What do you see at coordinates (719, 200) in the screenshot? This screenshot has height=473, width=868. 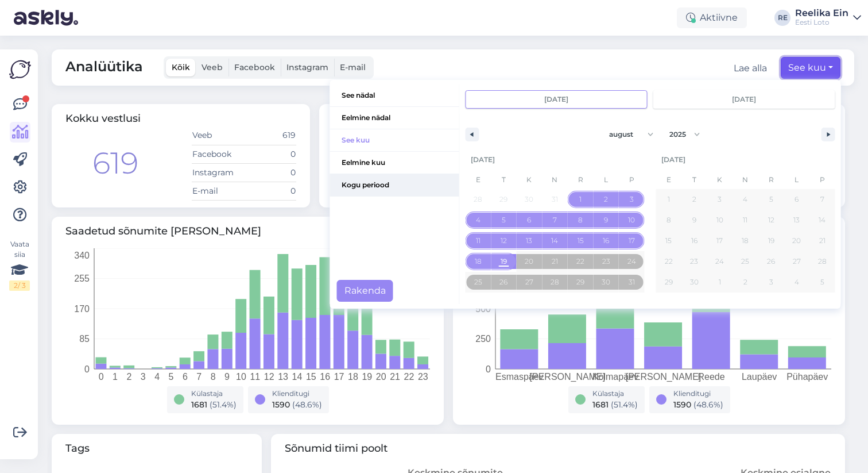 I see `span: 3` at bounding box center [719, 200].